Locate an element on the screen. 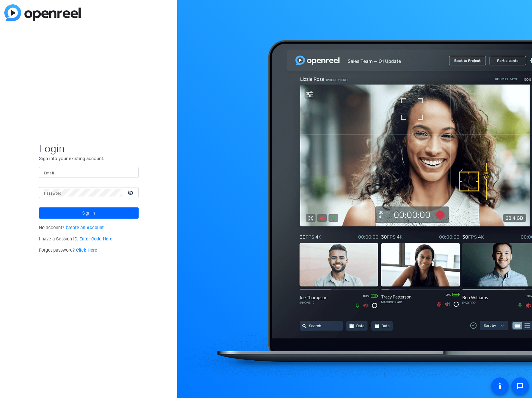 This screenshot has width=532, height=398. span: Forgot password? is located at coordinates (68, 250).